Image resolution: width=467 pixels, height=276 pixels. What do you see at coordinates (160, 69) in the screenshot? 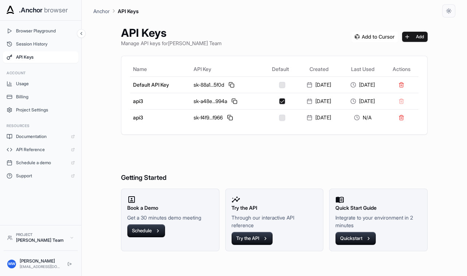
I see `th: Name` at bounding box center [160, 69].